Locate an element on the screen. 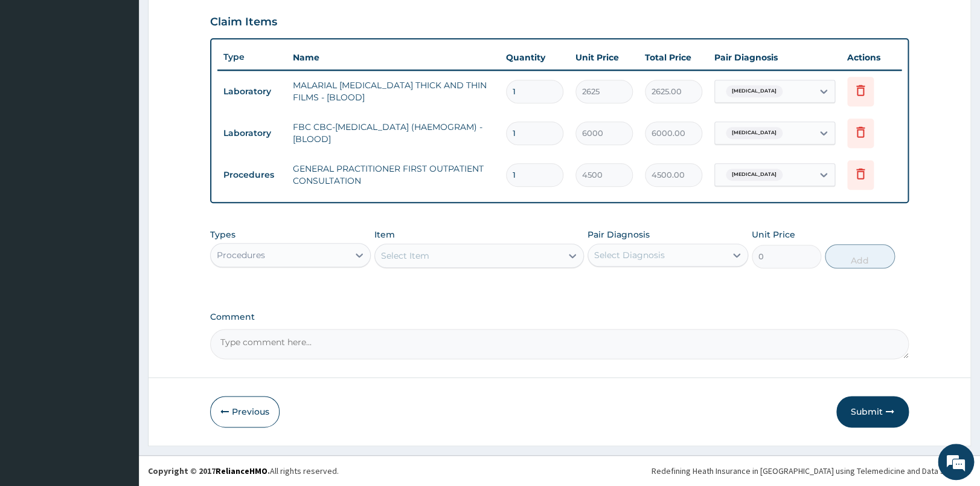  button: Submit is located at coordinates (873, 412).